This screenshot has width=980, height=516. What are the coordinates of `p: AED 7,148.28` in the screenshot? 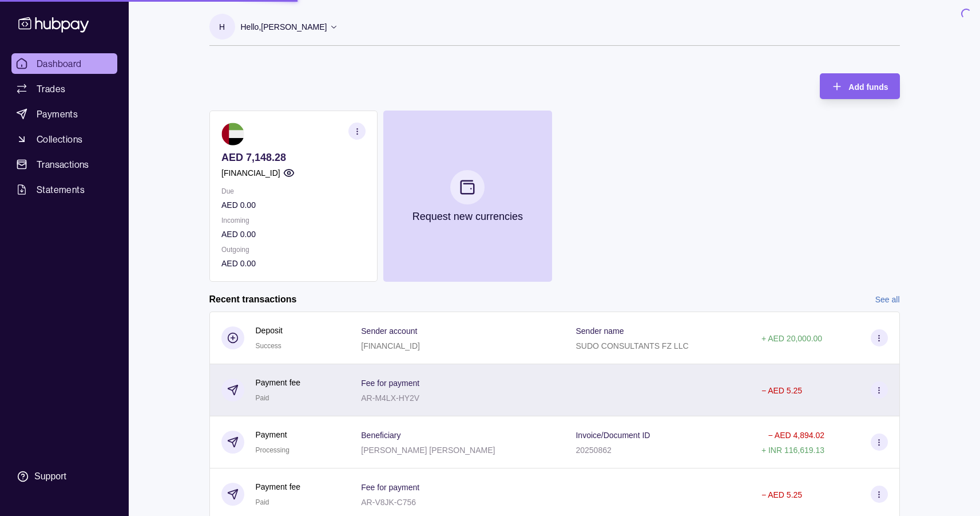 It's located at (293, 157).